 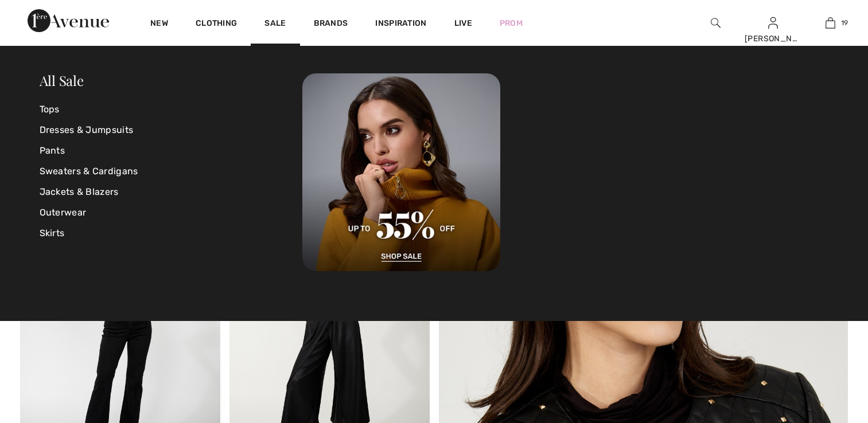 I want to click on a: Sale, so click(x=275, y=24).